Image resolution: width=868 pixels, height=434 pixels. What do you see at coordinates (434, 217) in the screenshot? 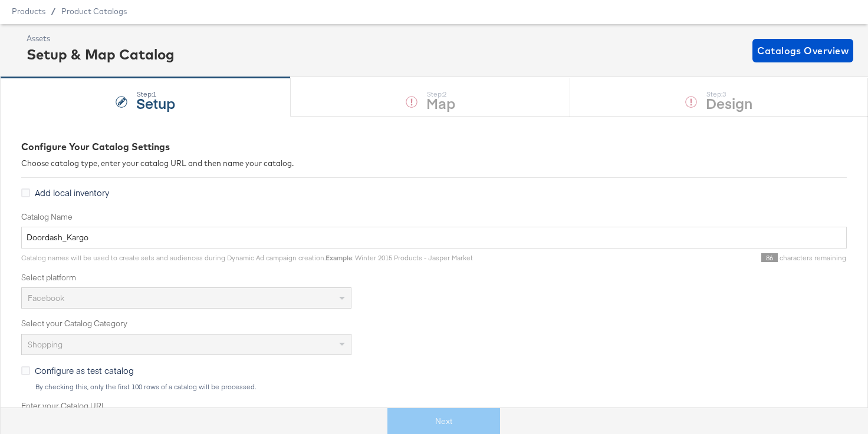
I see `label: Catalog Name` at bounding box center [434, 217].